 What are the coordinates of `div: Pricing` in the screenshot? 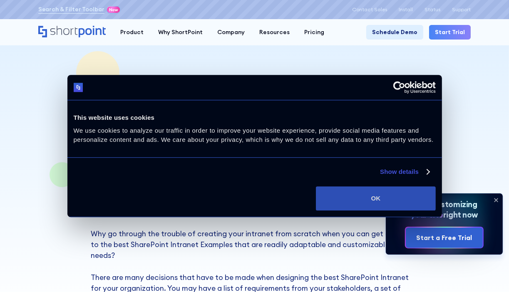 It's located at (314, 32).